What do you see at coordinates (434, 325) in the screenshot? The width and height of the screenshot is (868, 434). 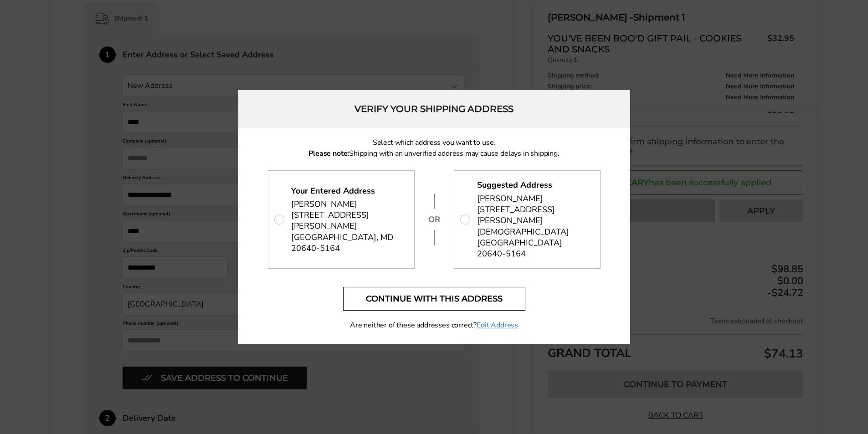 I see `p: Are neither of these addresses correct?` at bounding box center [434, 325].